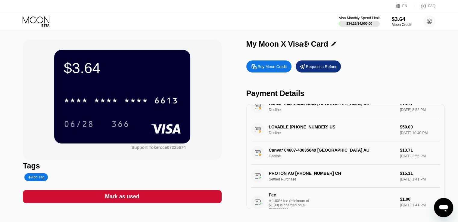  What do you see at coordinates (287, 44) in the screenshot?
I see `div: My Moon X Visa® Card` at bounding box center [287, 44].